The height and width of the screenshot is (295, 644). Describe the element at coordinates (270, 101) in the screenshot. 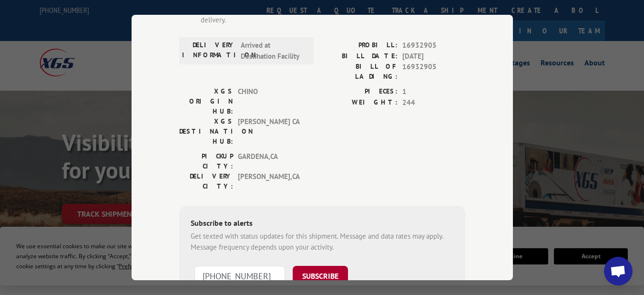

I see `span: CHINO` at that location.